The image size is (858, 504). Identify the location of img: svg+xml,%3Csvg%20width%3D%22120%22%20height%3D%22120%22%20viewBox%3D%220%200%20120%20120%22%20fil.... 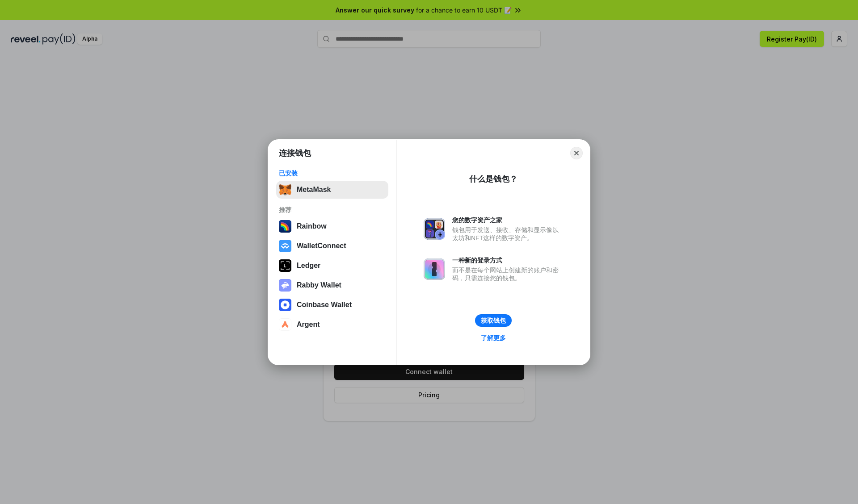
(285, 227).